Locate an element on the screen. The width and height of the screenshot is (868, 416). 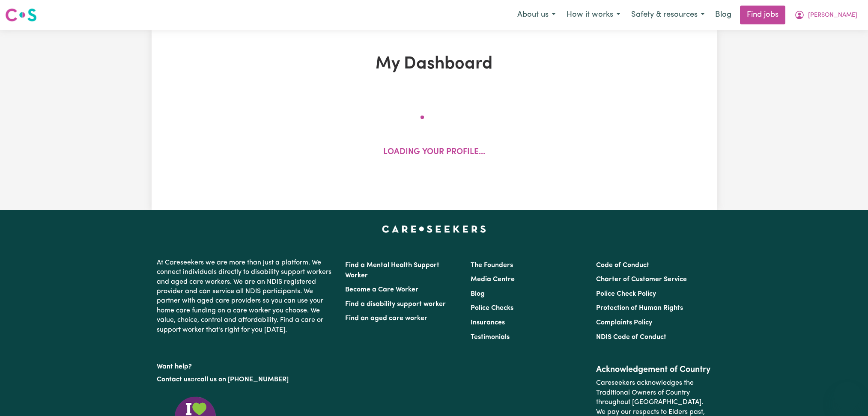
a: Complaints Policy is located at coordinates (624, 323).